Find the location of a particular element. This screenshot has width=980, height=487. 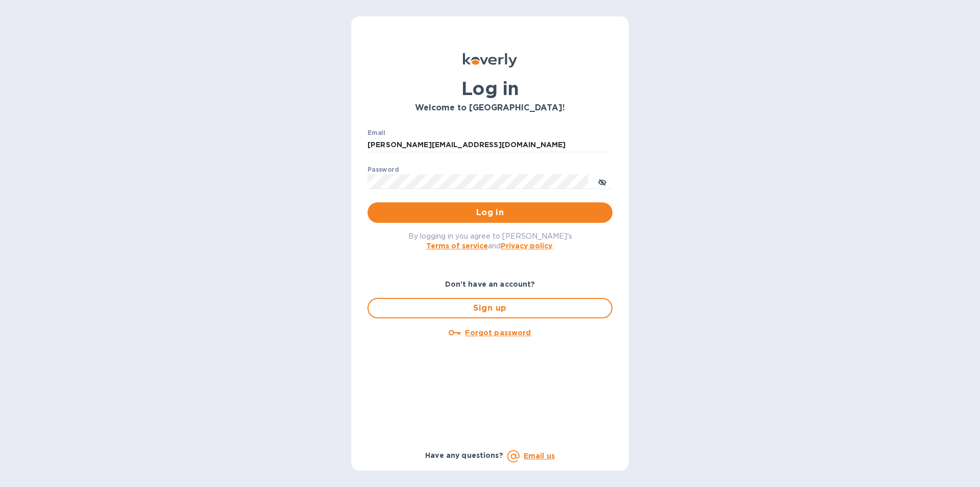

b: Email us is located at coordinates (539, 456).